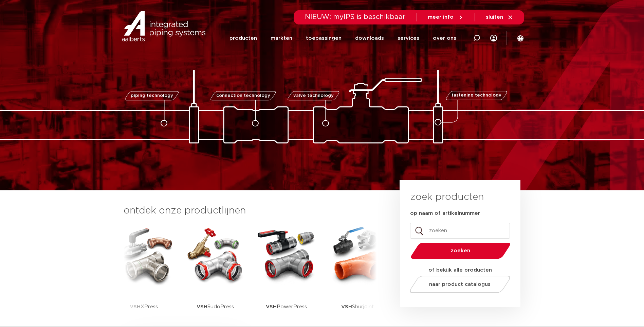  What do you see at coordinates (343, 38) in the screenshot?
I see `nav: Menu` at bounding box center [343, 38].